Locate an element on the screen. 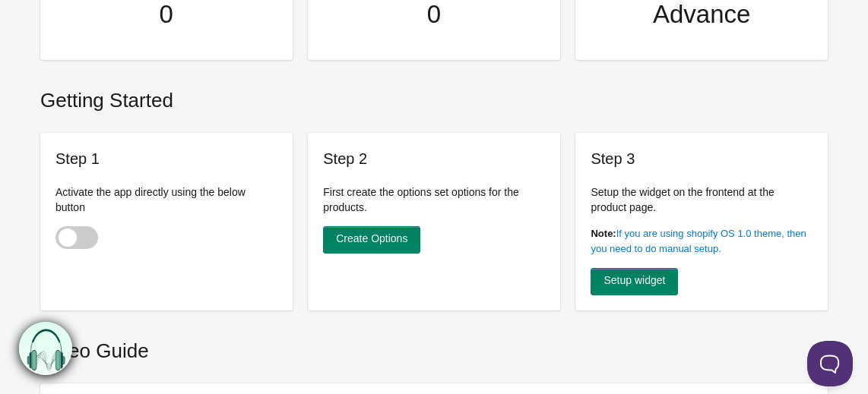  a: If you are using shopify OS 1.0 theme, then you need to do manual setup. is located at coordinates (698, 241).